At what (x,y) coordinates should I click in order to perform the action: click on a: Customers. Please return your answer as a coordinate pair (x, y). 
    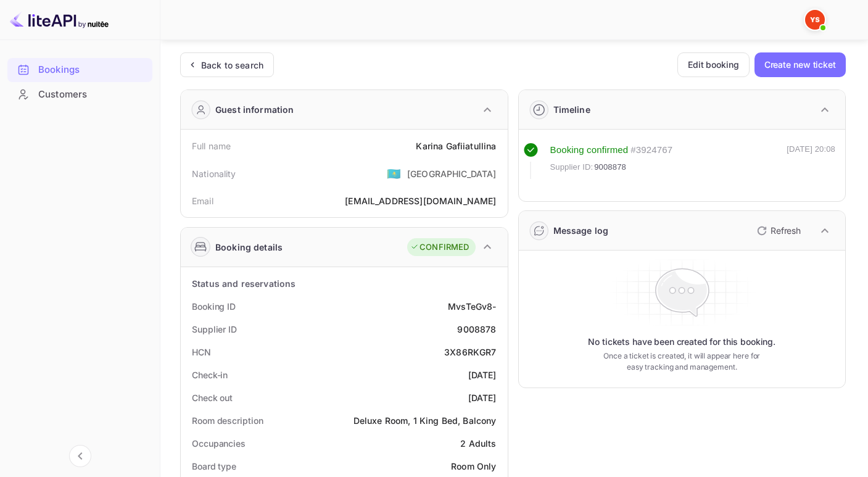
    Looking at the image, I should click on (79, 94).